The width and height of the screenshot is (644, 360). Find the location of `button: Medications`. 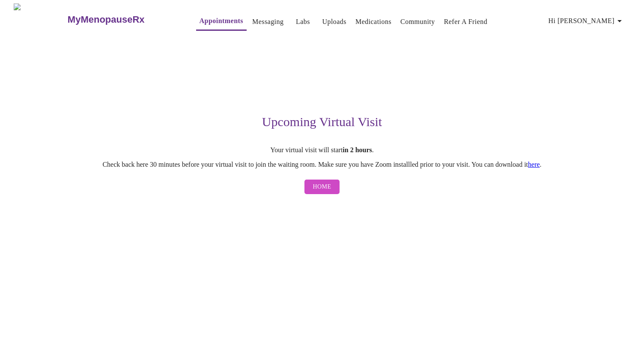

button: Medications is located at coordinates (373, 22).